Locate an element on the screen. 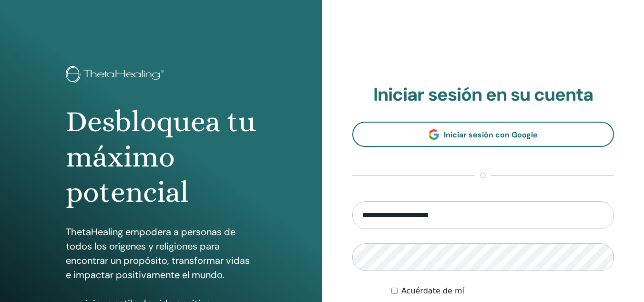 The height and width of the screenshot is (302, 644). font: Desbloquea tu máximo potencial is located at coordinates (161, 157).